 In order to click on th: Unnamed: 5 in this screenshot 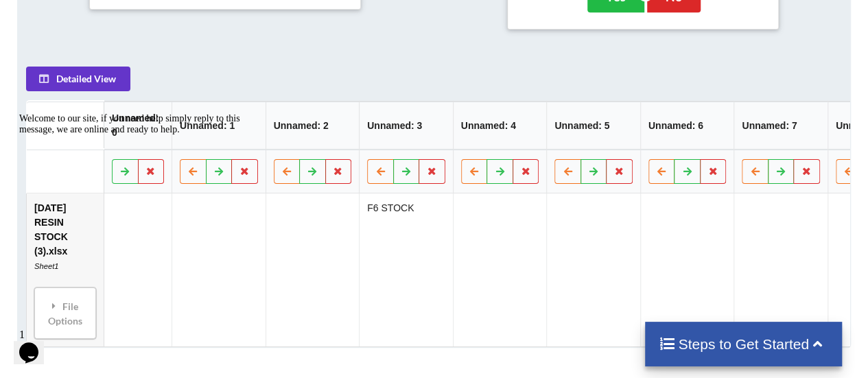, I will do `click(593, 126)`.